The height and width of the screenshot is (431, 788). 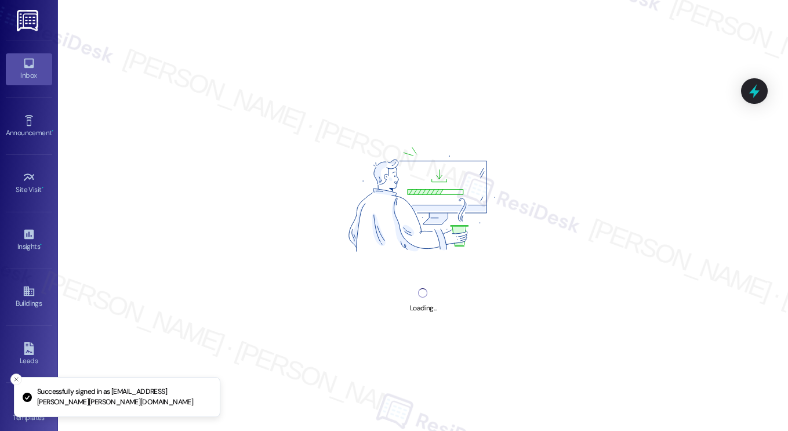 I want to click on a: Insights •, so click(x=29, y=240).